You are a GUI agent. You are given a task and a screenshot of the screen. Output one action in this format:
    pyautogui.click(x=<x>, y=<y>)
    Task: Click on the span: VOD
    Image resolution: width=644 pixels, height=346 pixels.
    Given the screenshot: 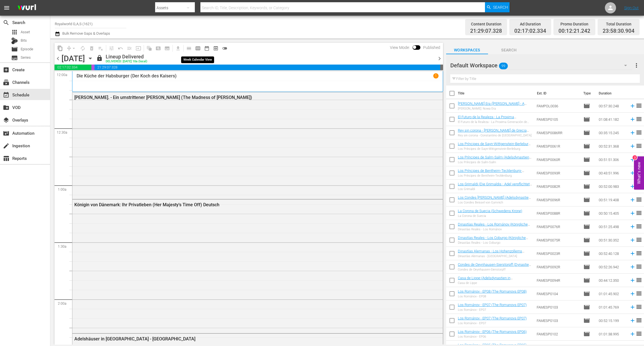 What is the action you would take?
    pyautogui.click(x=6, y=108)
    